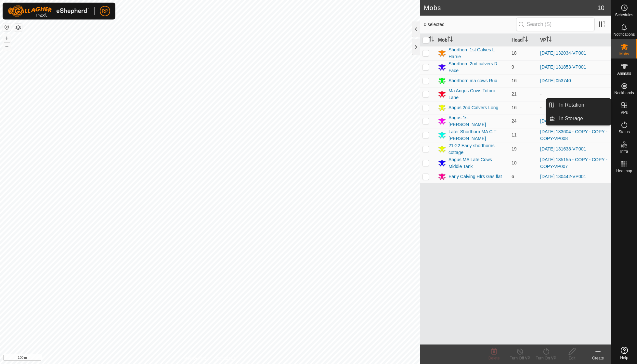  I want to click on h2: Mobs, so click(511, 8).